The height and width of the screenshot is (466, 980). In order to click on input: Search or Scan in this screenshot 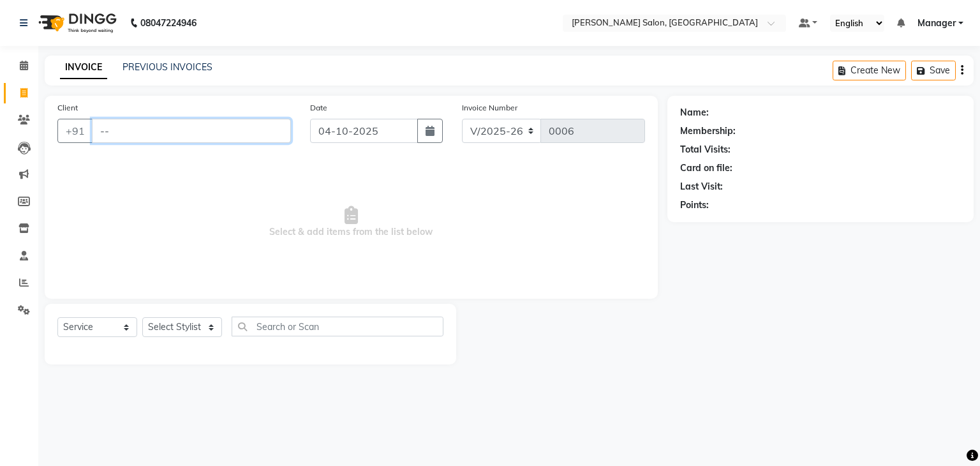, I will do `click(338, 326)`.